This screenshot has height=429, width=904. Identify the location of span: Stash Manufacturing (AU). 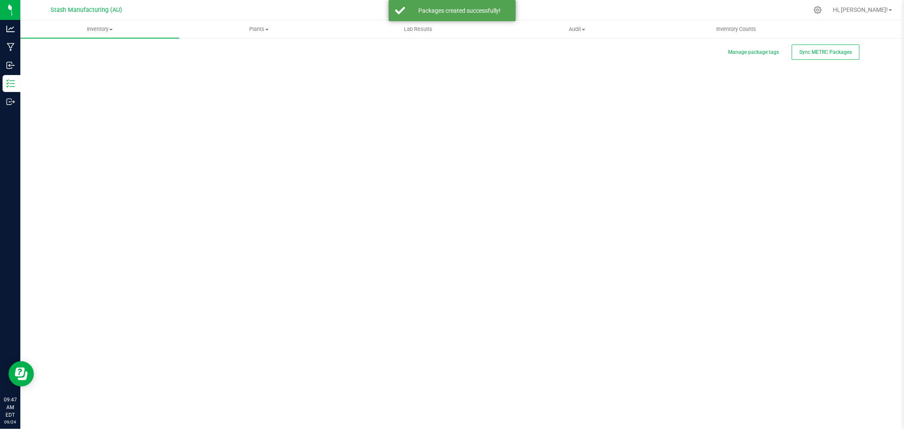
(86, 10).